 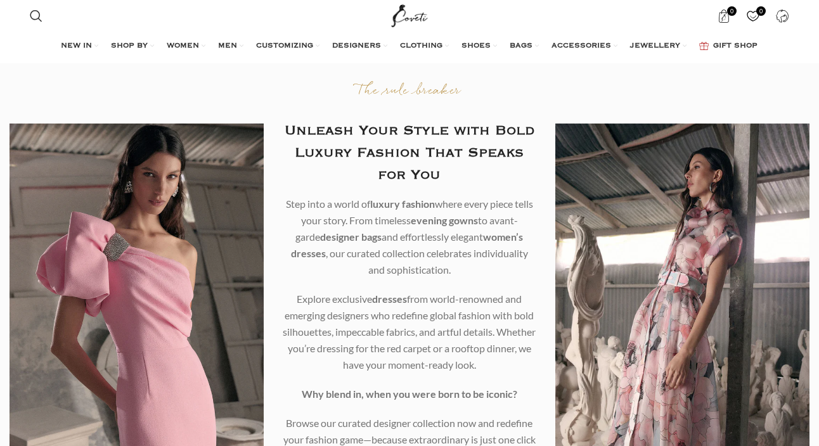 I want to click on b: women’s dresses, so click(x=407, y=245).